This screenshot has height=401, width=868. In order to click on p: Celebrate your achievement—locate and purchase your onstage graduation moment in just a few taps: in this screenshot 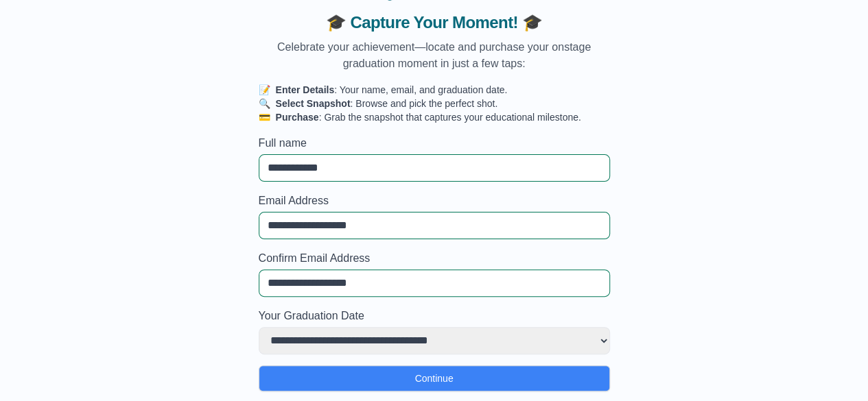, I will do `click(434, 55)`.